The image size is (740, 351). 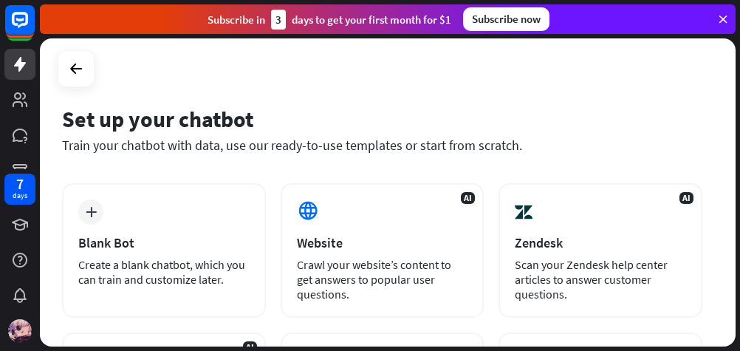 What do you see at coordinates (506, 19) in the screenshot?
I see `div: Subscribe now` at bounding box center [506, 19].